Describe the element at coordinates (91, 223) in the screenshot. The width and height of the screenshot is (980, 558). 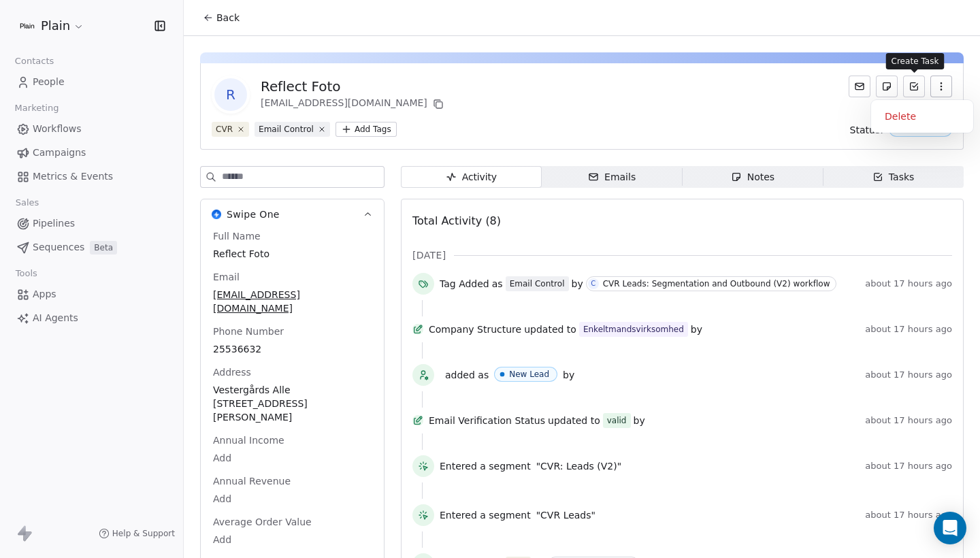
I see `a: Pipelines` at that location.